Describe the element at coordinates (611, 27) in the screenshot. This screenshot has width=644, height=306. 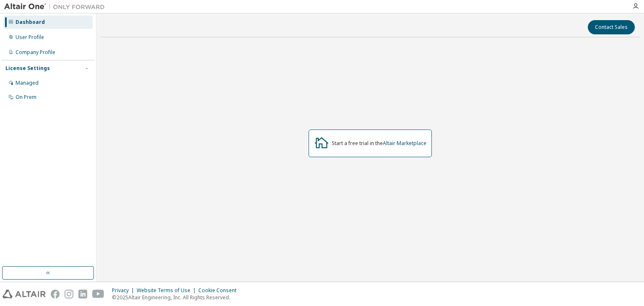
I see `button: Contact Sales` at that location.